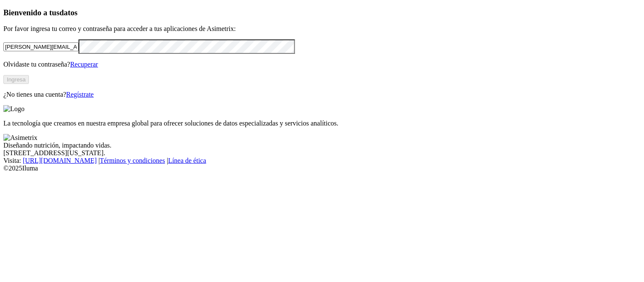 The height and width of the screenshot is (282, 644). I want to click on p: La tecnología que creamos en nuestra empresa global para ofrecer soluciones de datos especializad..., so click(322, 124).